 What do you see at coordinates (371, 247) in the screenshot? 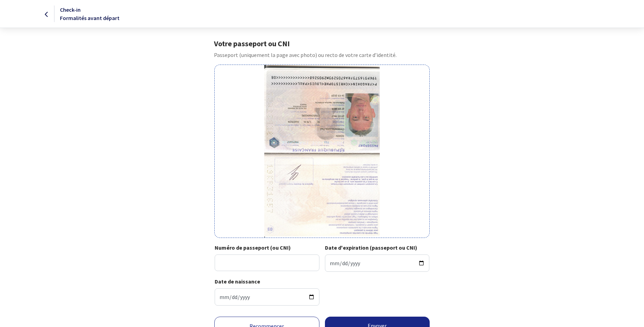
I see `strong: Date d'expiration (passeport ou CNI)` at bounding box center [371, 247].